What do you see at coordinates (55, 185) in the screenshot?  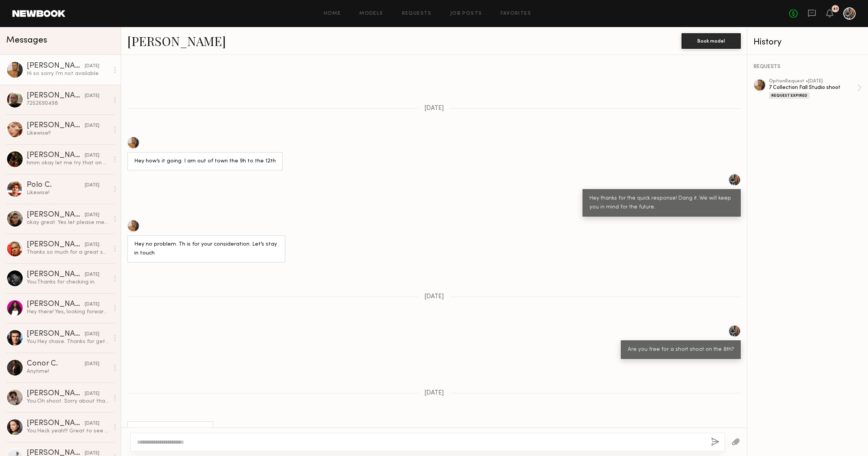 I see `div: Polo C.` at bounding box center [55, 185].